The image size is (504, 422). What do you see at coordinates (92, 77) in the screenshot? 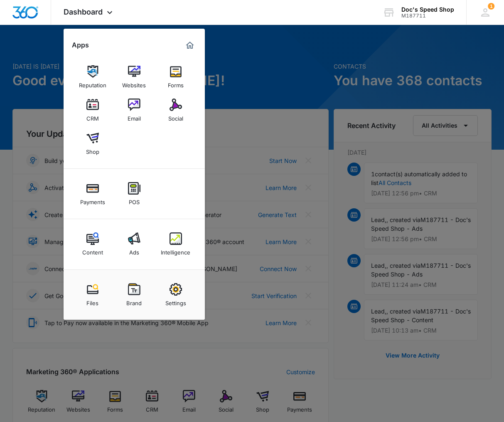
I see `a: Reputation` at bounding box center [92, 77].